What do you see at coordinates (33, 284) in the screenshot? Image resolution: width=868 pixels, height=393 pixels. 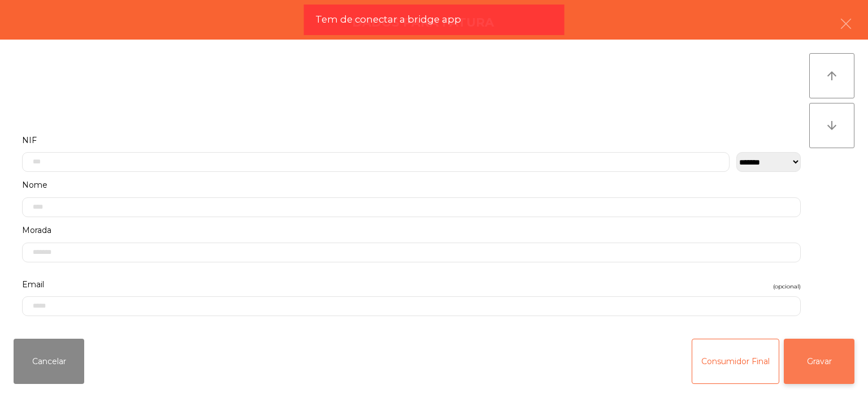 I see `span: Email` at bounding box center [33, 284].